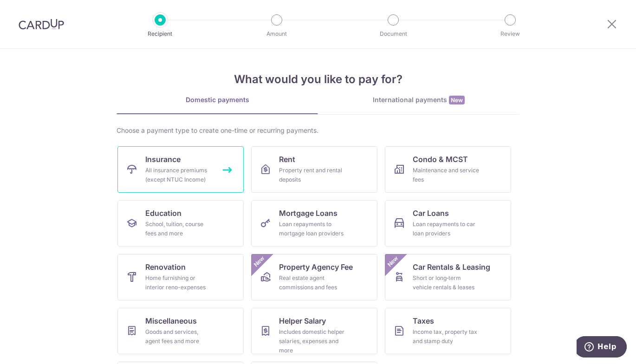 Image resolution: width=636 pixels, height=364 pixels. I want to click on div: Loan repayments to car loan providers, so click(446, 229).